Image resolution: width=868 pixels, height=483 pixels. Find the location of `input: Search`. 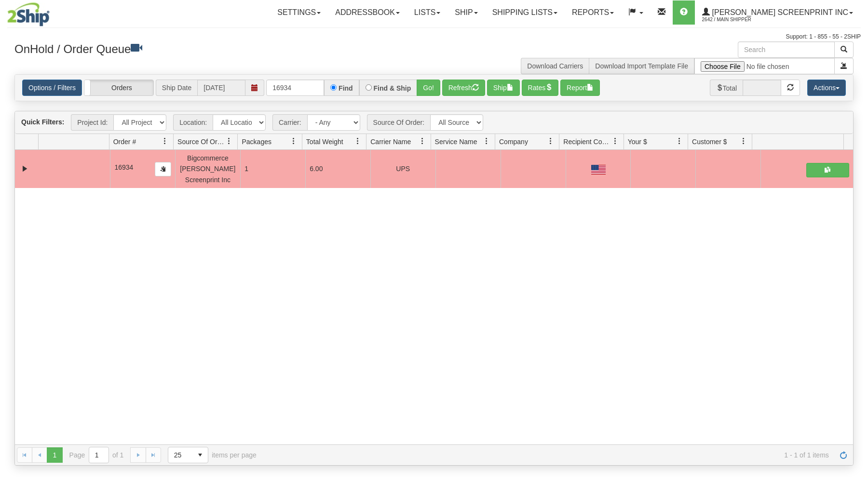

input: Search is located at coordinates (786, 49).